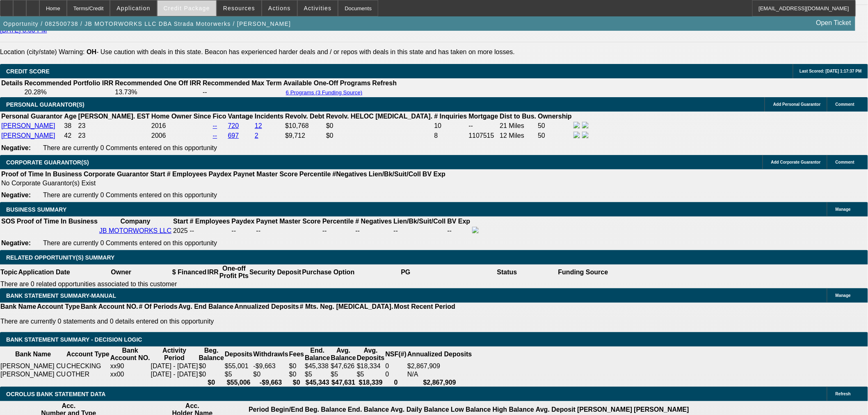 This screenshot has width=868, height=415. Describe the element at coordinates (385, 84) in the screenshot. I see `th: Refresh` at that location.